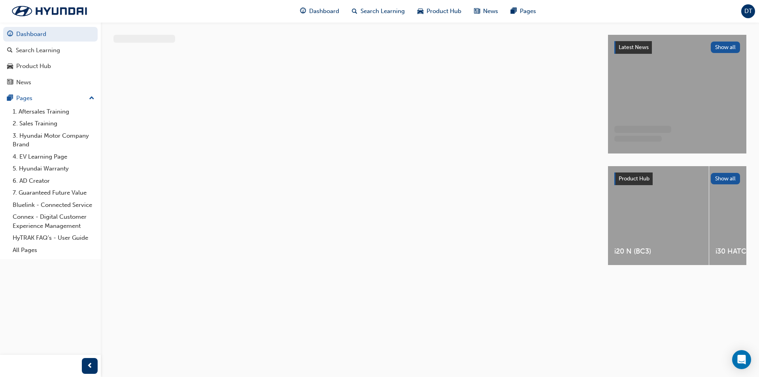 The width and height of the screenshot is (759, 377). Describe the element at coordinates (50, 58) in the screenshot. I see `button: DashboardSearch LearningProduct HubNews` at that location.